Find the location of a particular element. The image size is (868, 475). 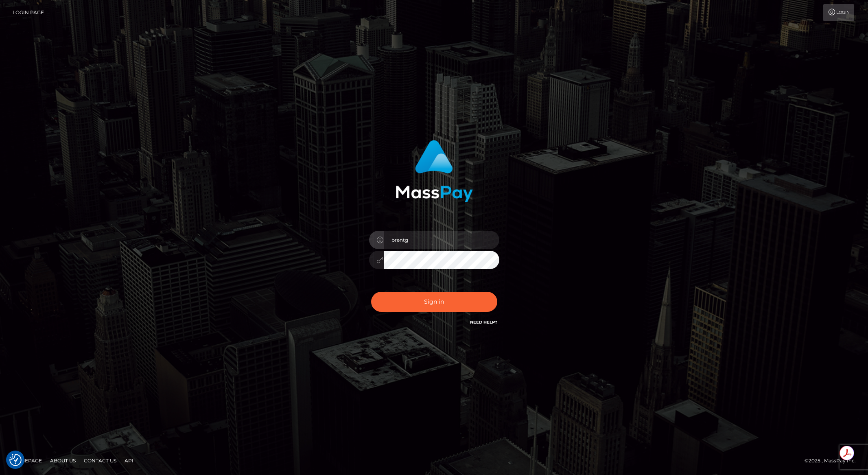

a: Need Help? is located at coordinates (483, 322).